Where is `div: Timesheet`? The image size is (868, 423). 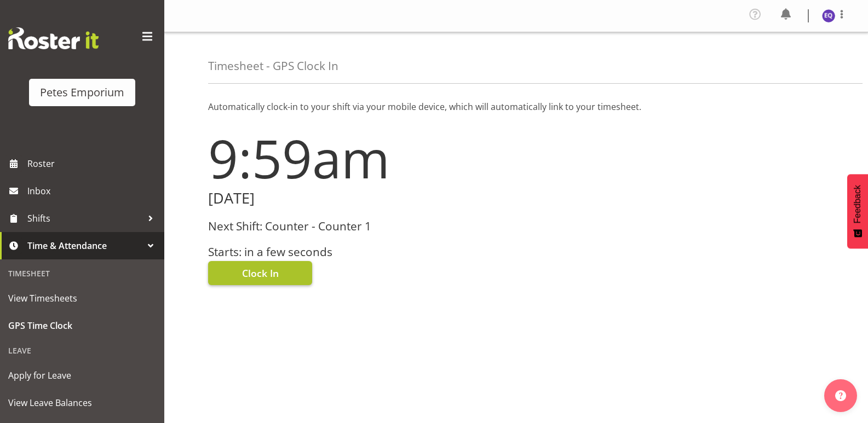 div: Timesheet is located at coordinates (82, 273).